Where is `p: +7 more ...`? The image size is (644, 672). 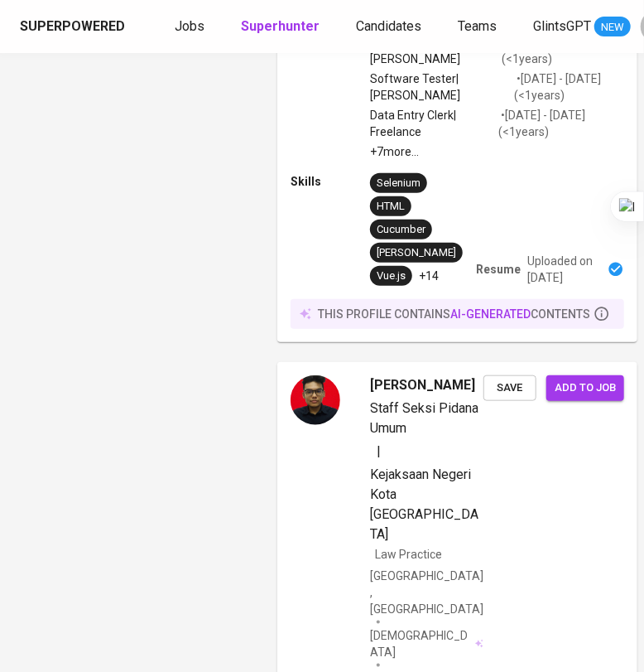
p: +7 more ... is located at coordinates (497, 151).